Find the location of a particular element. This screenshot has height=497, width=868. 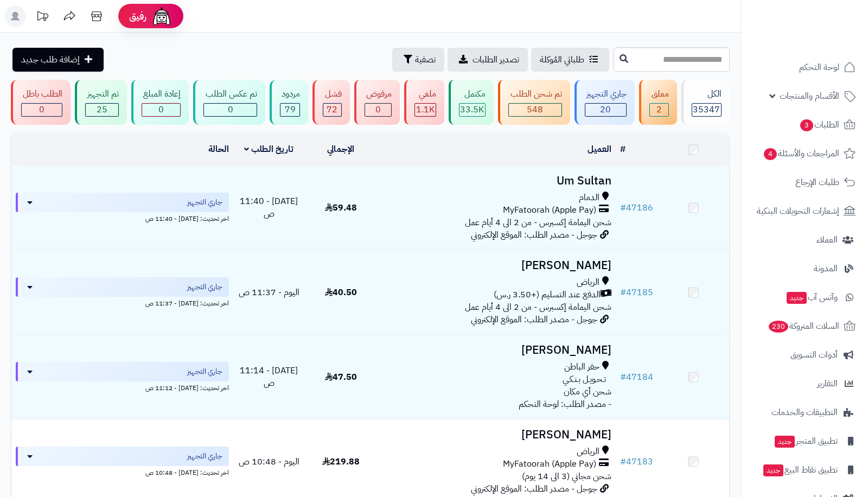

a: إضافة طلب جديد is located at coordinates (58, 60).